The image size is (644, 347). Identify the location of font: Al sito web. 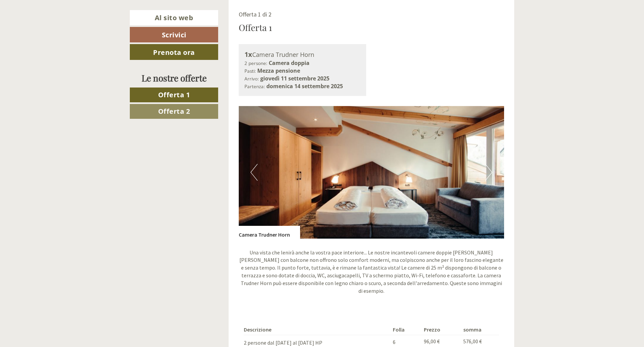
(174, 17).